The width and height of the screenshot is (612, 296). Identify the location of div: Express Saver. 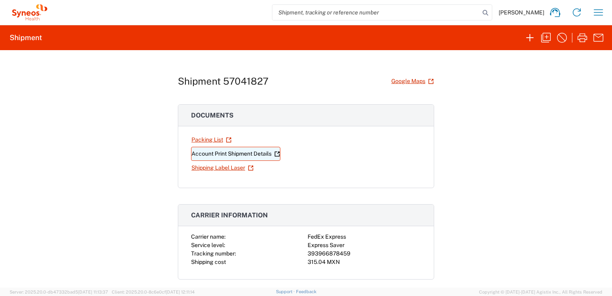
(364, 245).